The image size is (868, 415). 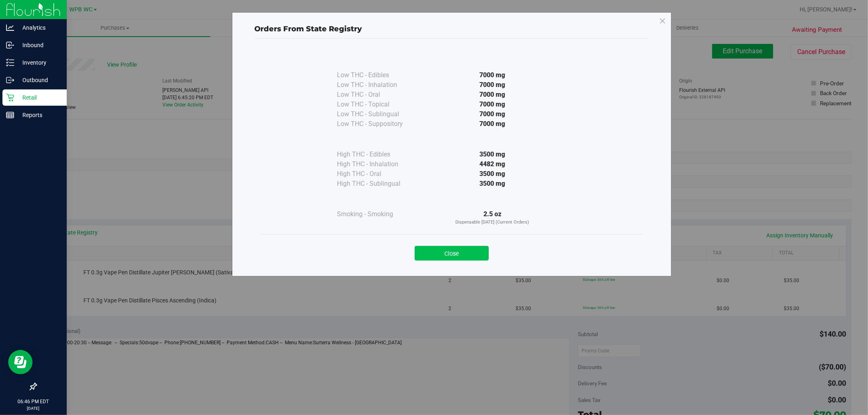 I want to click on div: Low THC - Edibles, so click(x=377, y=75).